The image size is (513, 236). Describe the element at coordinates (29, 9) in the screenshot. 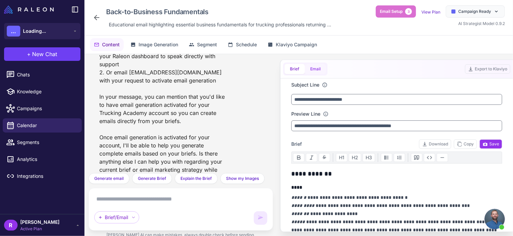

I see `img: Raleon Logo` at that location.